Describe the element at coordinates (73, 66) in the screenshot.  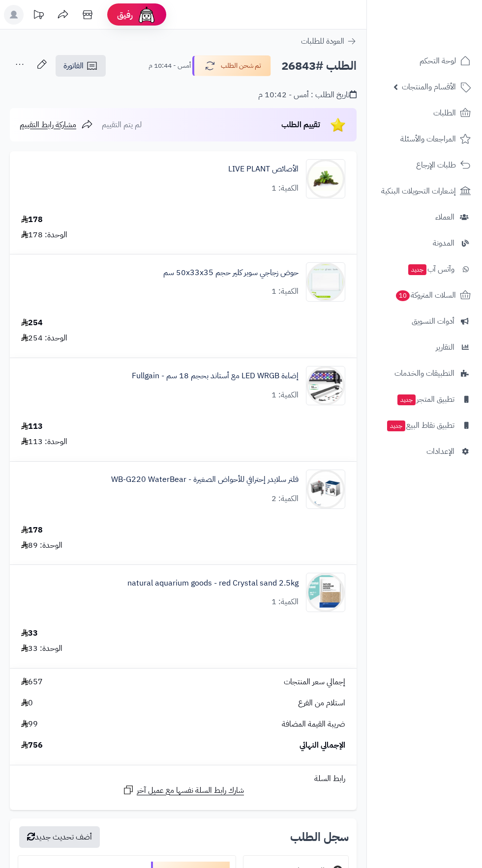
I see `span: الفاتورة` at that location.